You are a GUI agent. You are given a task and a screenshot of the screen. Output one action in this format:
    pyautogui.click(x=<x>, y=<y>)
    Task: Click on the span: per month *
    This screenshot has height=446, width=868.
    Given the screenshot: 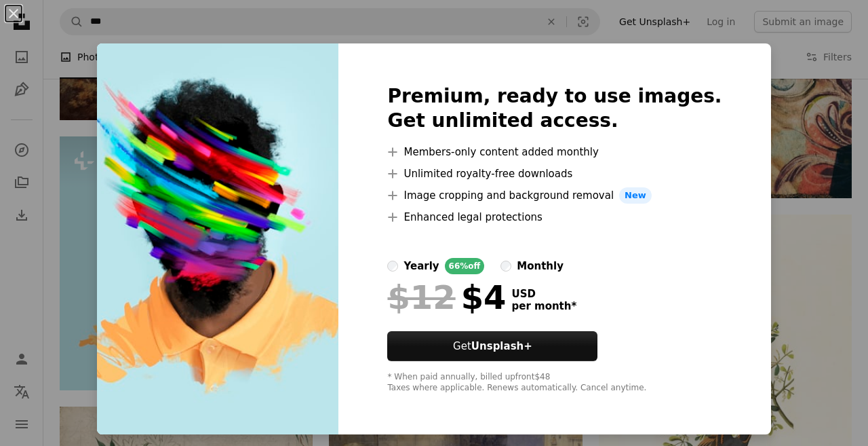 What is the action you would take?
    pyautogui.click(x=544, y=306)
    